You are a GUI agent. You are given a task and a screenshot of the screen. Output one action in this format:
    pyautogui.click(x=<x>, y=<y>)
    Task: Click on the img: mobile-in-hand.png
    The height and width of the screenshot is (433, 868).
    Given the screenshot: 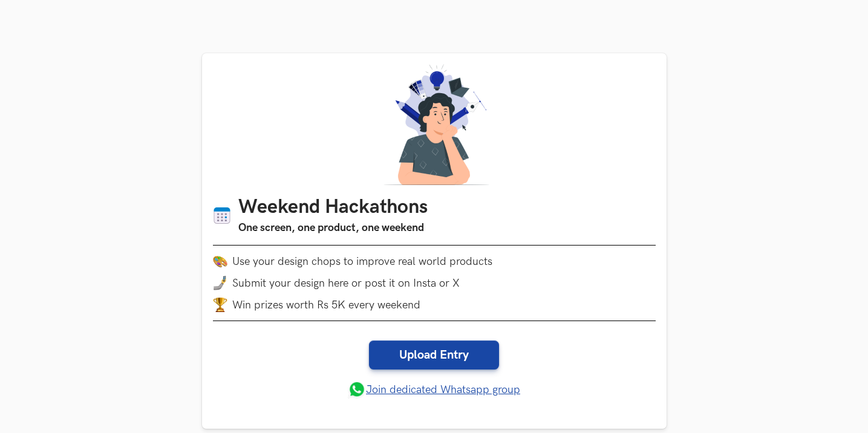 What is the action you would take?
    pyautogui.click(x=220, y=283)
    